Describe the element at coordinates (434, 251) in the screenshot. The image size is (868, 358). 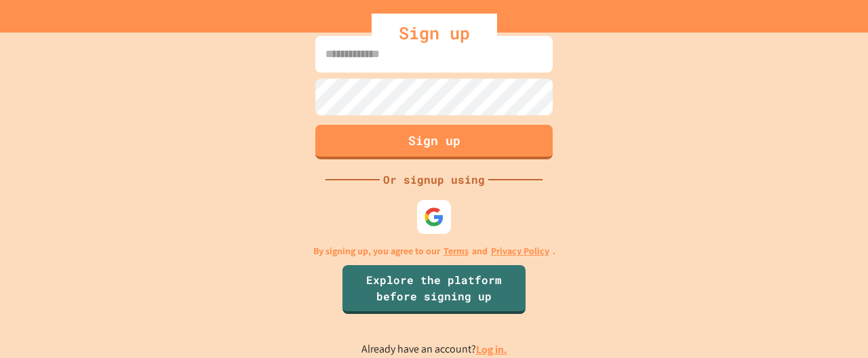
I see `p: By signing up, you agree to our and .` at that location.